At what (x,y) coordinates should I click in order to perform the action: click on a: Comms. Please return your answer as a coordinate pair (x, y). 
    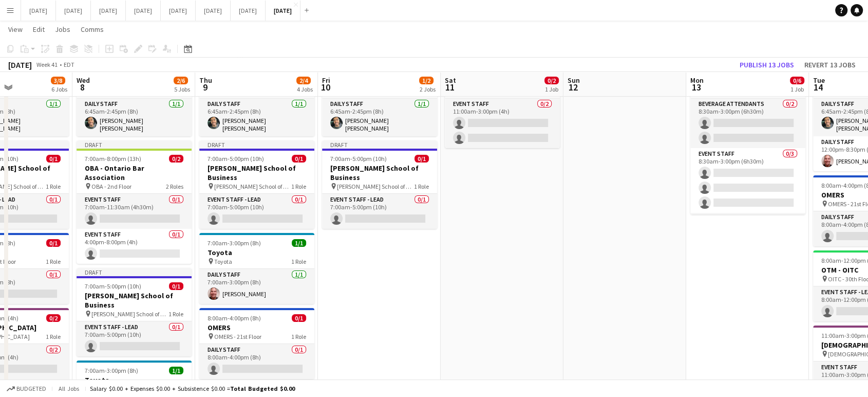
    Looking at the image, I should click on (92, 29).